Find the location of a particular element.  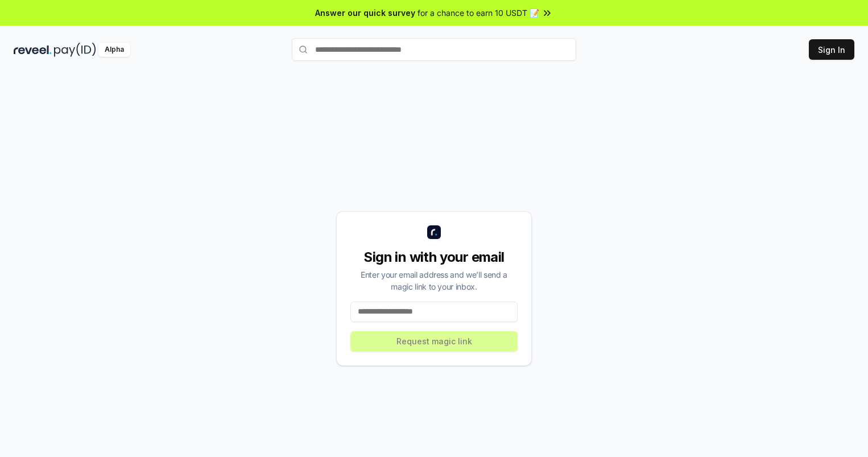

div: Enter your email address and we’ll send a magic link to your inbox. is located at coordinates (434, 280).